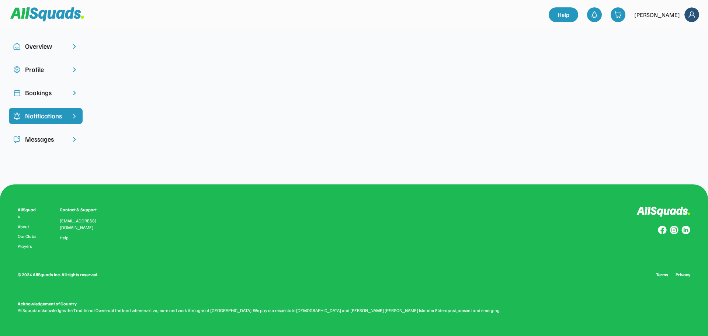 The image size is (708, 336). Describe the element at coordinates (662, 230) in the screenshot. I see `img: Group%20copy%208.svg` at that location.